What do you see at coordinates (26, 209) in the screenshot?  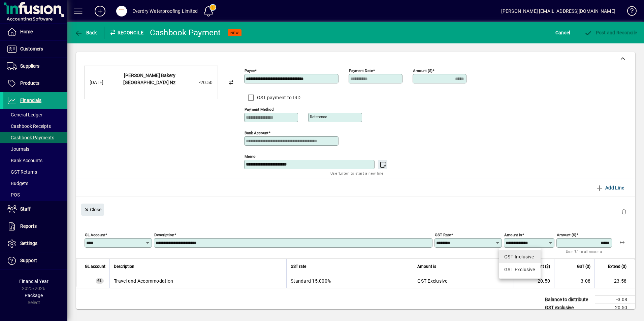 I see `span: Staff` at bounding box center [26, 209].